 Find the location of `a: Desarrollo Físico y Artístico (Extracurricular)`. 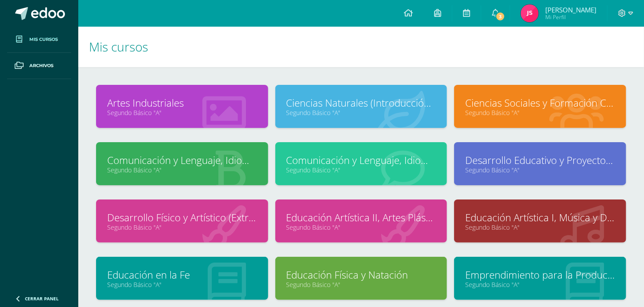

a: Desarrollo Físico y Artístico (Extracurricular) is located at coordinates (182, 217).